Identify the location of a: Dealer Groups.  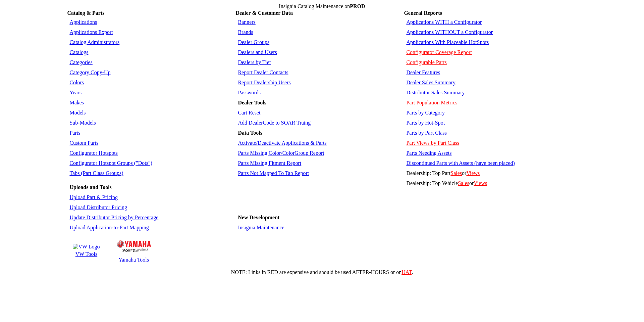
(254, 42).